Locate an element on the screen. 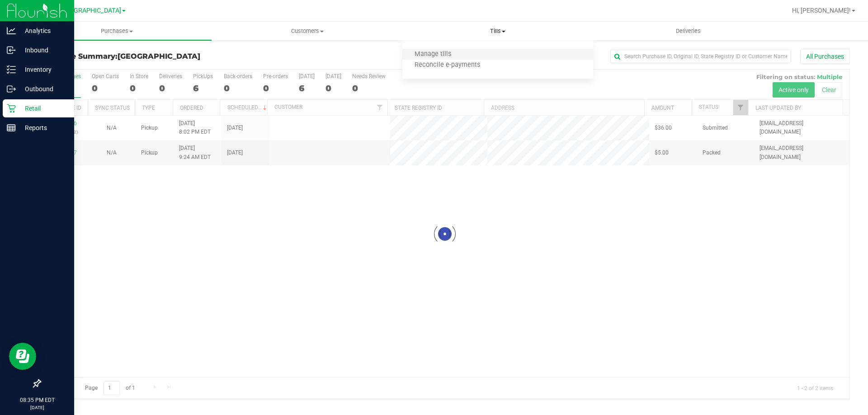 This screenshot has width=868, height=415. p: Analytics is located at coordinates (43, 31).